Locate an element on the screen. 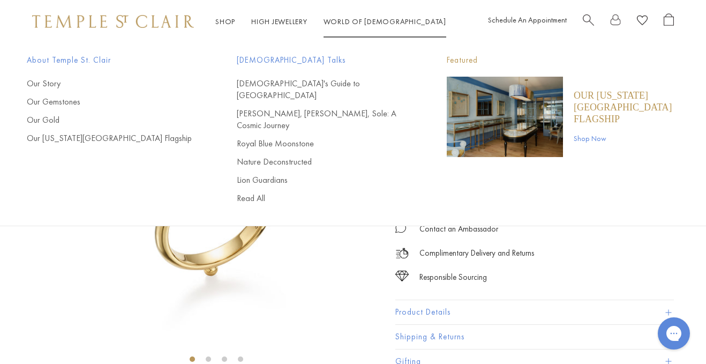 This screenshot has width=706, height=364. a: Our Gemstones is located at coordinates (110, 102).